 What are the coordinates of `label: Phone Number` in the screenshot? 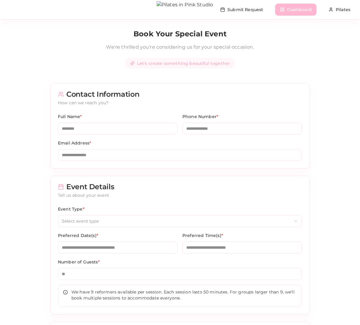 It's located at (201, 117).